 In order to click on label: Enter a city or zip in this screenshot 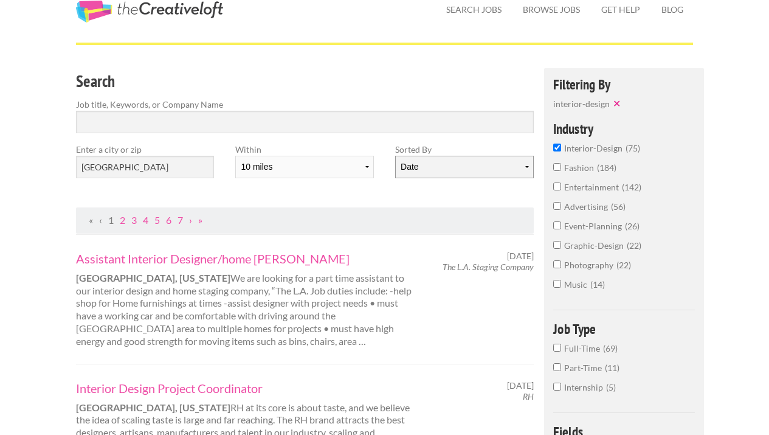, I will do `click(145, 149)`.